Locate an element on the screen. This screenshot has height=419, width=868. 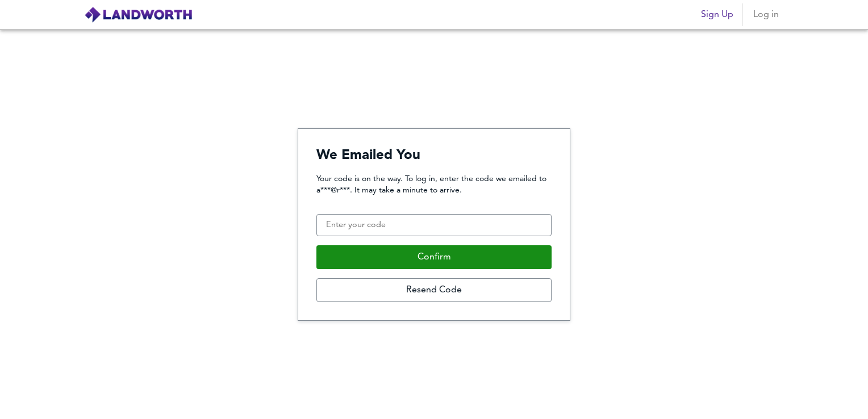
button: Sign Up is located at coordinates (717, 15).